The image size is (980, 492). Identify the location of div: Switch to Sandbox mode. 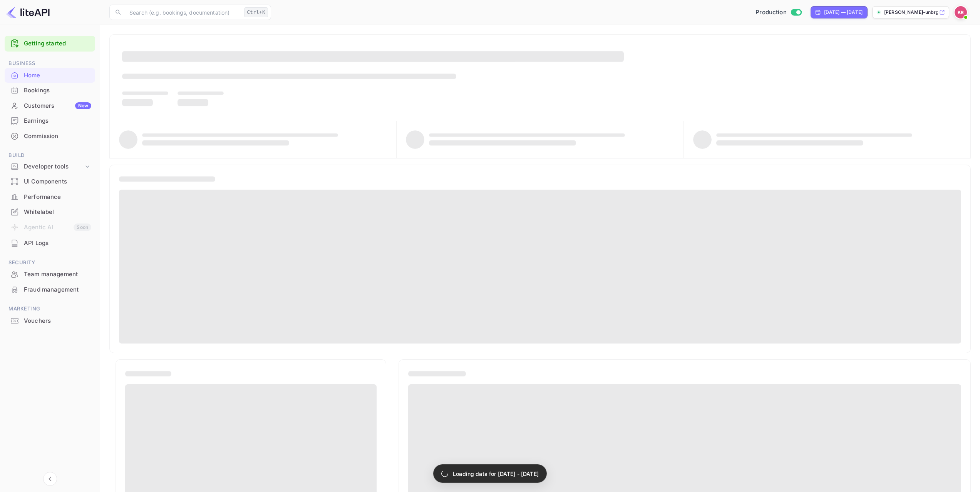
(778, 12).